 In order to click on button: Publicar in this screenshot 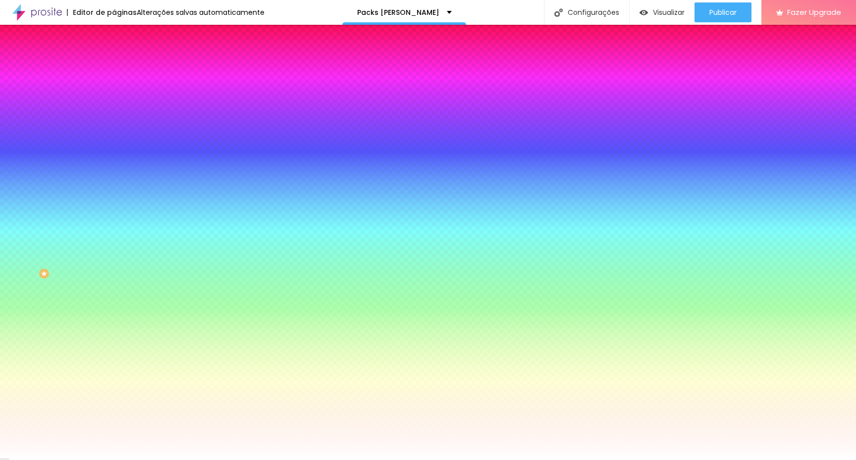, I will do `click(723, 12)`.